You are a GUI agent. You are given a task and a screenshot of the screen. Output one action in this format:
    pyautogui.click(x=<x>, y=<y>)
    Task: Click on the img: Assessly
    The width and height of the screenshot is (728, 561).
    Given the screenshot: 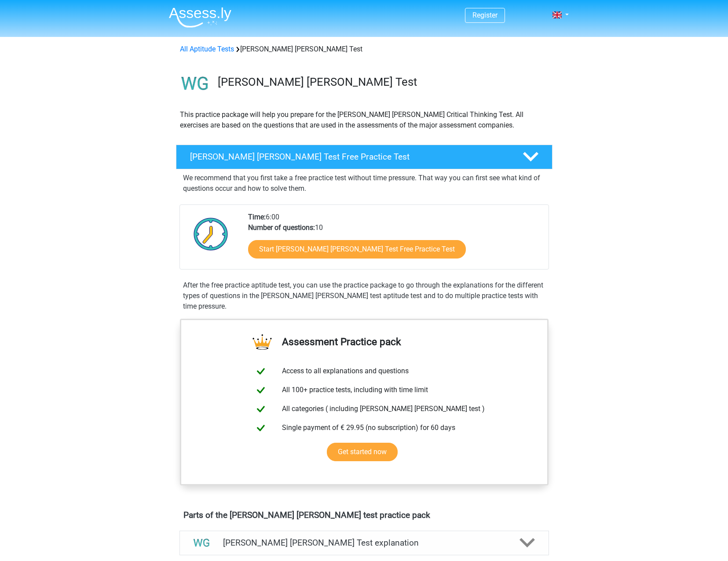 What is the action you would take?
    pyautogui.click(x=200, y=17)
    